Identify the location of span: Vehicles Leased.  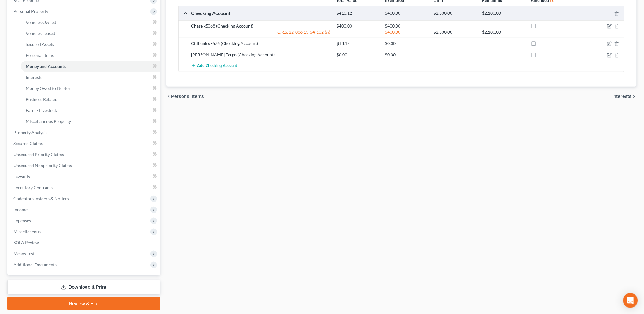
(41, 33).